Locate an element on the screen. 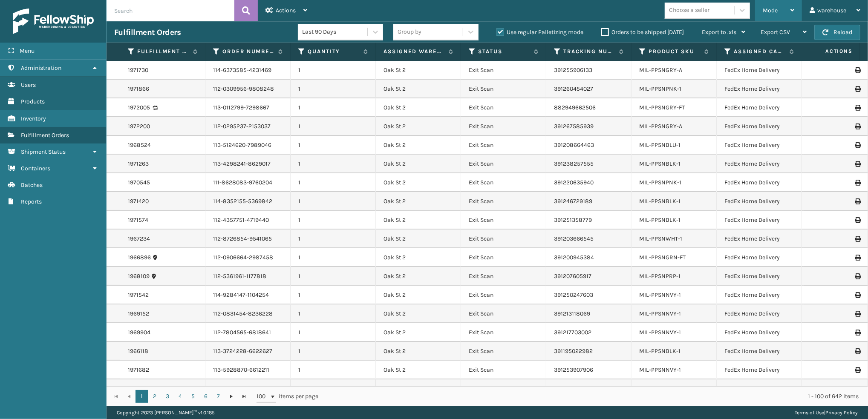 Image resolution: width=868 pixels, height=419 pixels. div: Choose a seller is located at coordinates (689, 10).